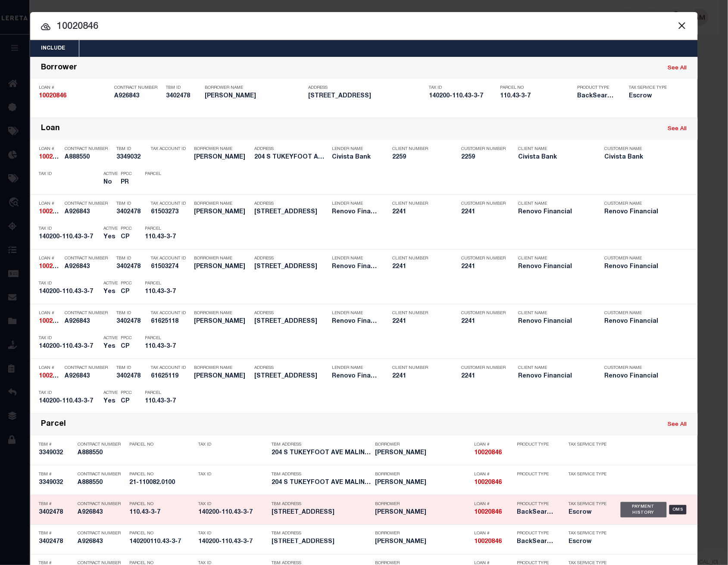 This screenshot has width=728, height=565. I want to click on h5: CP, so click(126, 237).